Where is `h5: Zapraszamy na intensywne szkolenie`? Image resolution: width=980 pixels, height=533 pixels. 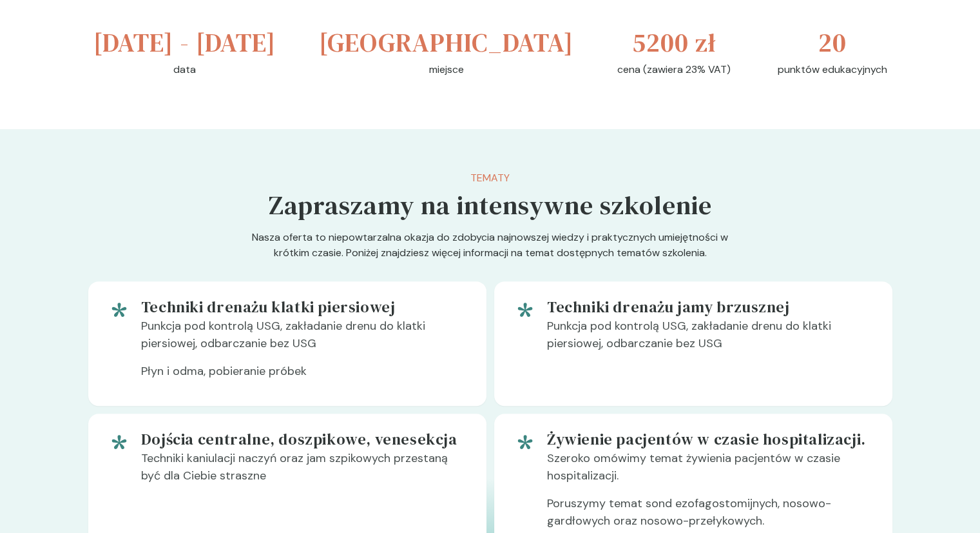
h5: Zapraszamy na intensywne szkolenie is located at coordinates (490, 205).